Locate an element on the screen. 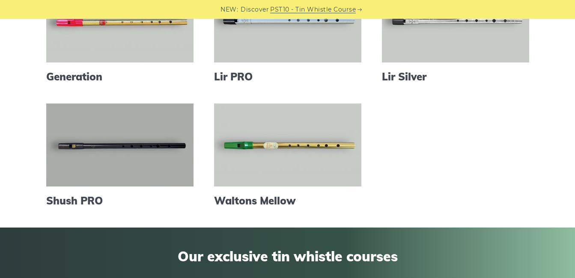 The height and width of the screenshot is (278, 575). a: Lir Silver is located at coordinates (456, 77).